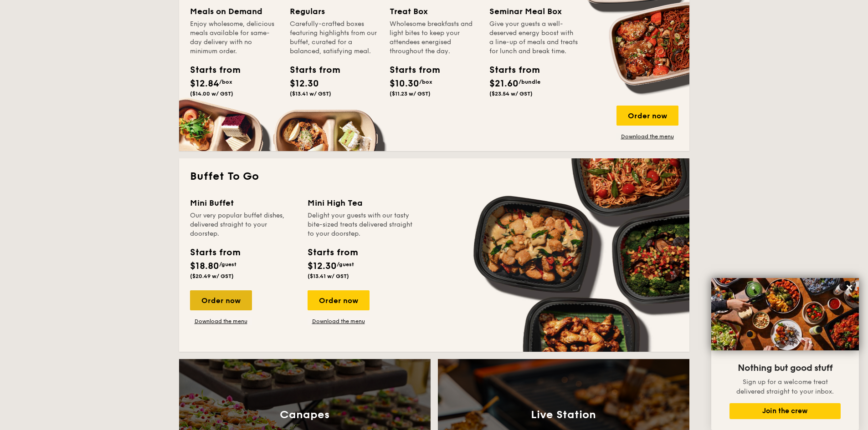 This screenshot has width=868, height=430. Describe the element at coordinates (504, 84) in the screenshot. I see `span: $21.60` at that location.